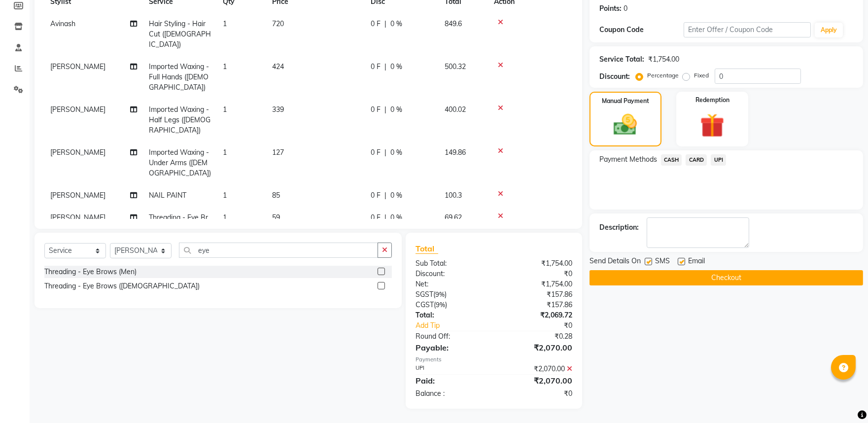  What do you see at coordinates (451, 284) in the screenshot?
I see `div: Net:` at bounding box center [451, 284].